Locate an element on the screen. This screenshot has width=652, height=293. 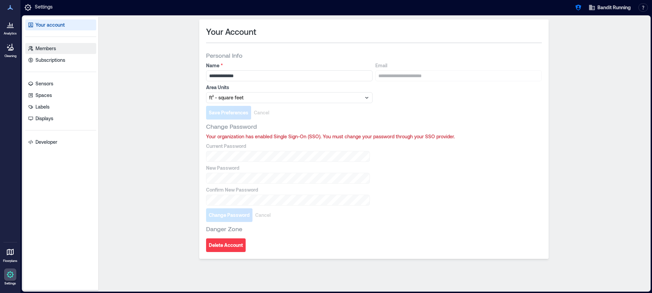
a: Floorplans is located at coordinates (10, 254).